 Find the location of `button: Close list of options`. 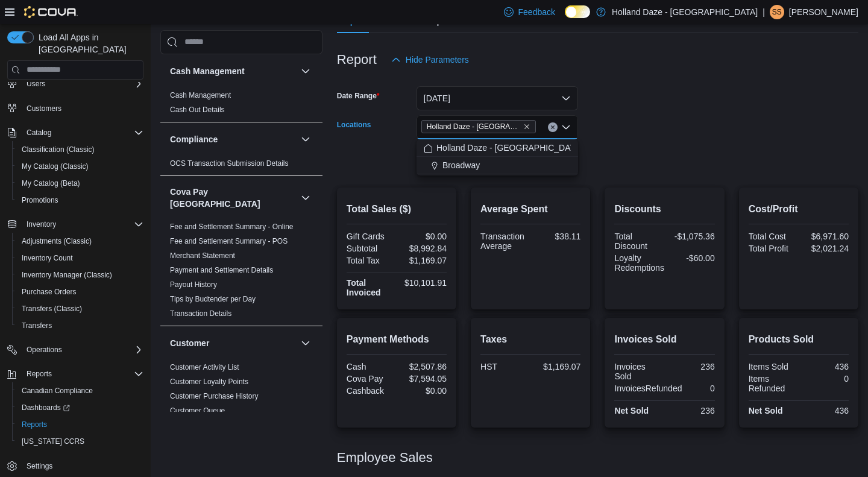

button: Close list of options is located at coordinates (566, 127).